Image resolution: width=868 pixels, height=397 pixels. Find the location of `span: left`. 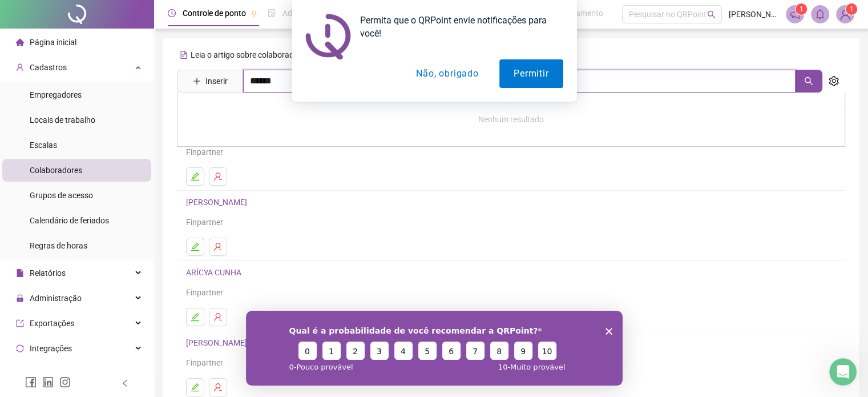

span: left is located at coordinates (125, 383).